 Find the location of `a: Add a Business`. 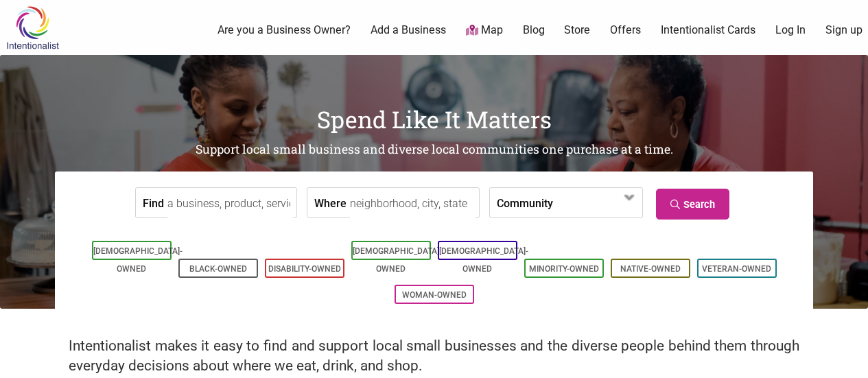

a: Add a Business is located at coordinates (408, 30).